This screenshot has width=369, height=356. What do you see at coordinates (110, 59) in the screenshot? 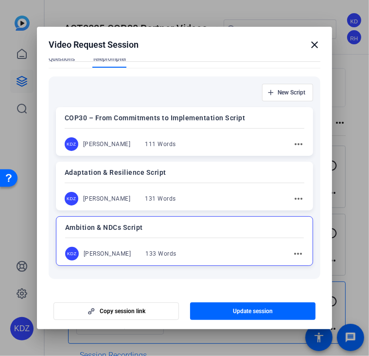
I see `span: Teleprompter` at bounding box center [110, 59].